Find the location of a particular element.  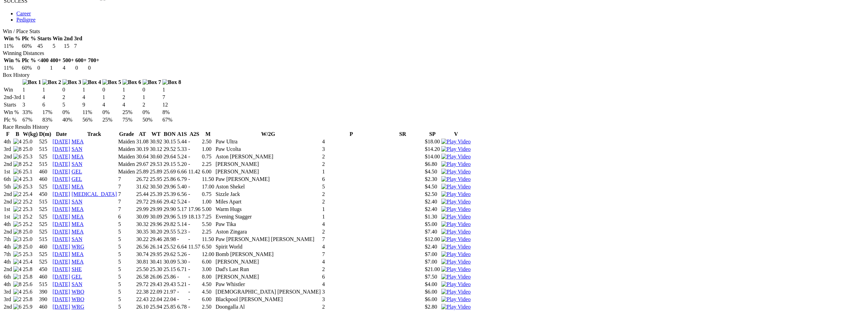

a: WRG is located at coordinates (77, 247).